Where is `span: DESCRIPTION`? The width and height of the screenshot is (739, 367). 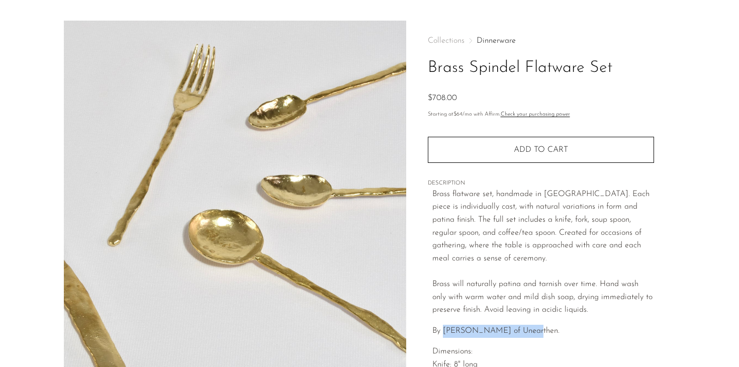
span: DESCRIPTION is located at coordinates (541, 183).